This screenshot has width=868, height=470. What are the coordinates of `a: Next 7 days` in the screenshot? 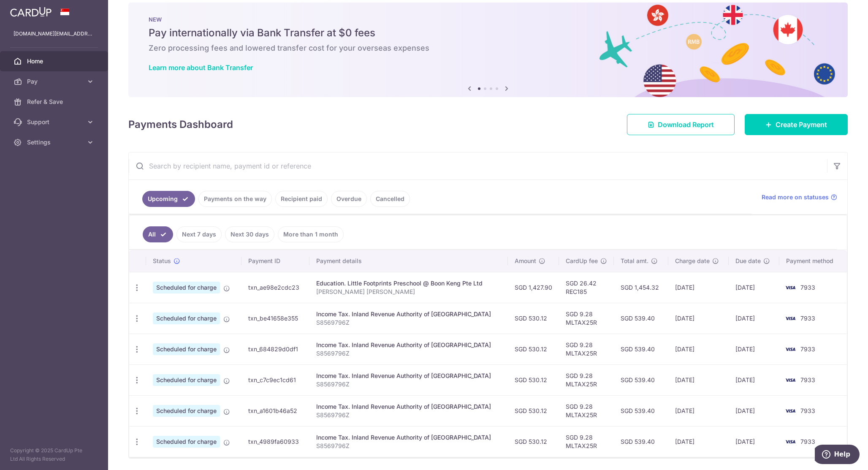 It's located at (199, 234).